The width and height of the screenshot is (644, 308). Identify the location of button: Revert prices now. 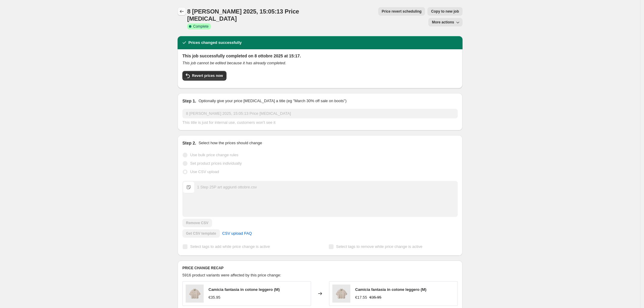
(204, 76).